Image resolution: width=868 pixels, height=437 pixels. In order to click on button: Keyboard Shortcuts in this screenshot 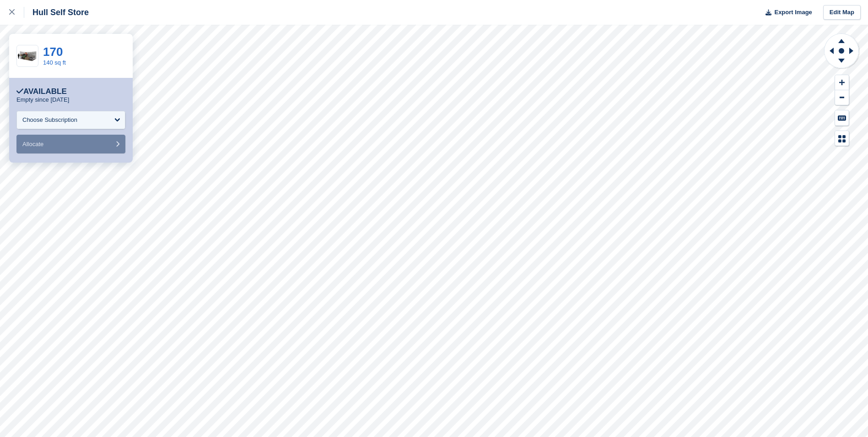, I will do `click(842, 118)`.